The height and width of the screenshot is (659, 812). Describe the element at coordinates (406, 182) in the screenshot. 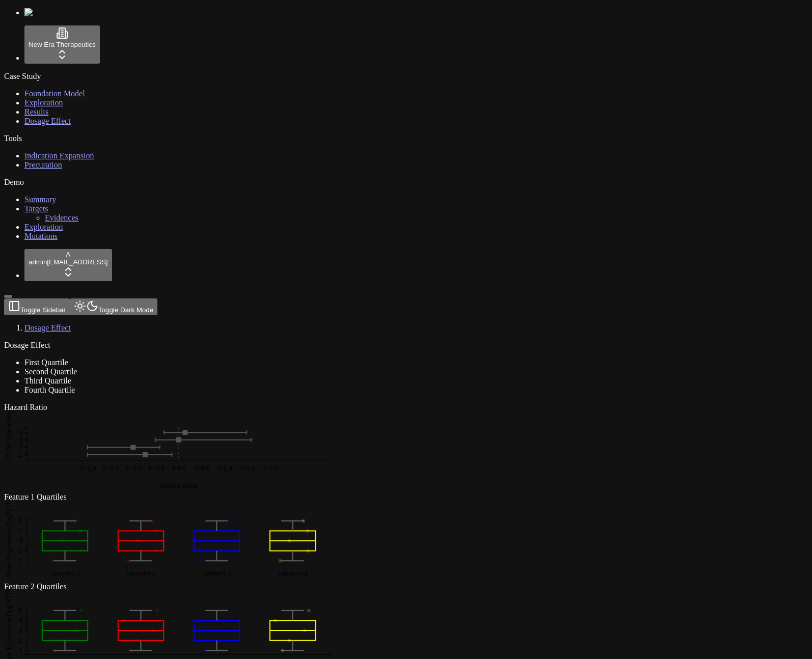

I see `div: Demo` at that location.